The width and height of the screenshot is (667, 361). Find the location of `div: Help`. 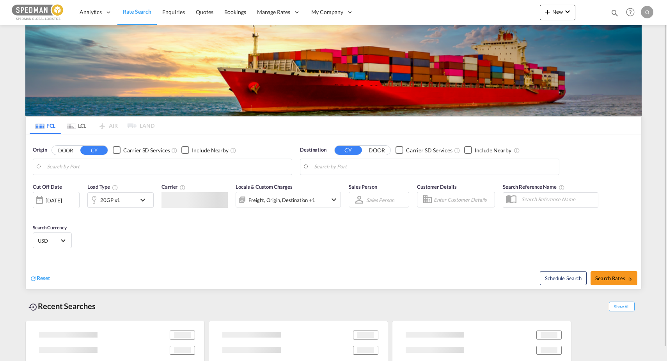

div: Help is located at coordinates (632, 12).